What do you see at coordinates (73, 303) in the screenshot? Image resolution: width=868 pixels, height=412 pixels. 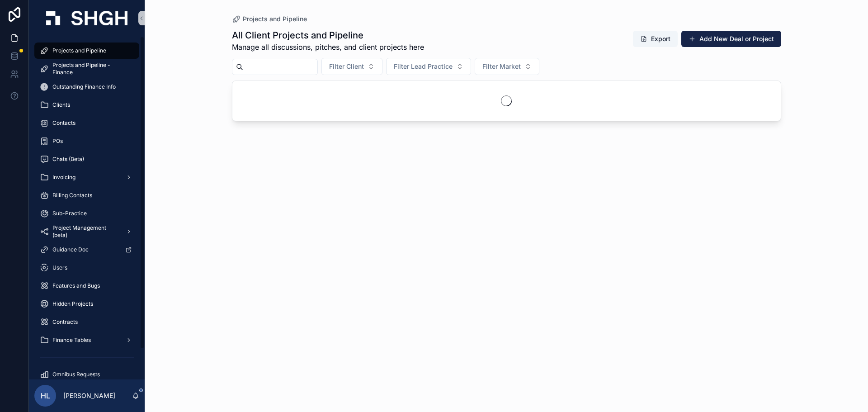 I see `span: Hidden Projects` at bounding box center [73, 303].